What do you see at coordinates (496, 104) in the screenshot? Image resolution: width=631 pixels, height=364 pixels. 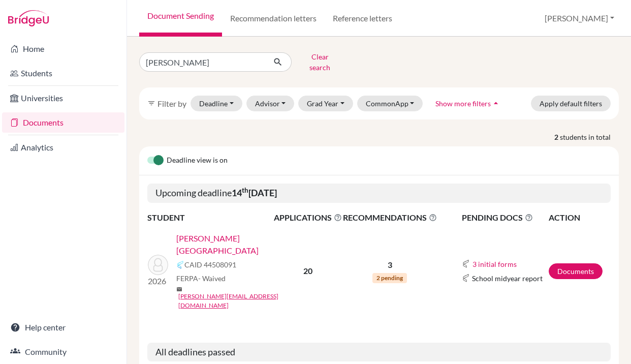 I see `i: arrow_drop_up` at bounding box center [496, 104].